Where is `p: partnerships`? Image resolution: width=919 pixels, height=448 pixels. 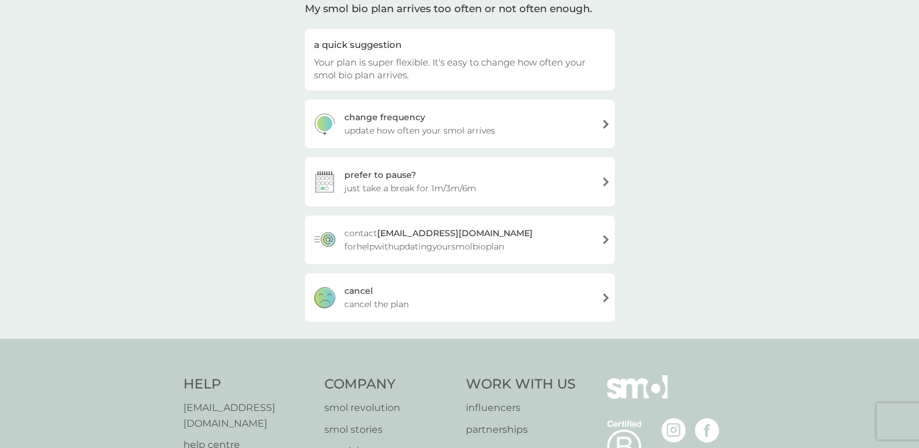 p: partnerships is located at coordinates (521, 430).